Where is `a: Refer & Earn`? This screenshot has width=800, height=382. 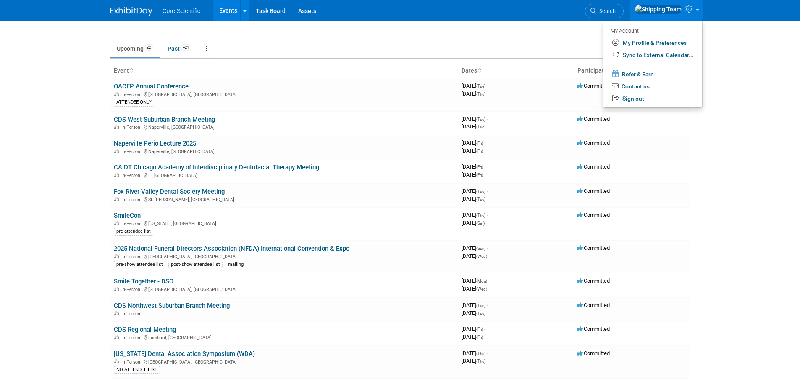 a: Refer & Earn is located at coordinates (652, 74).